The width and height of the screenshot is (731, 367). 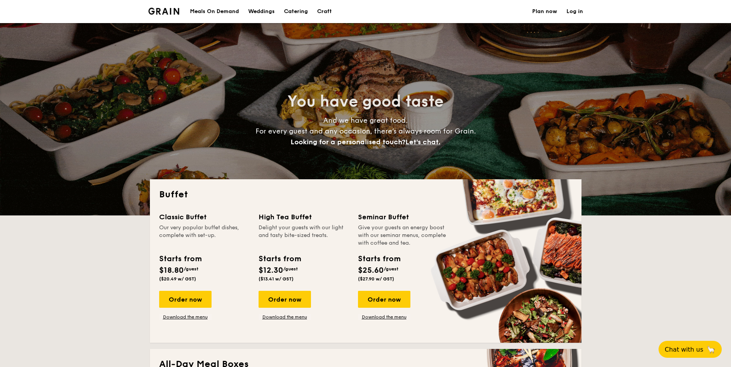 What do you see at coordinates (303, 217) in the screenshot?
I see `div: High Tea Buffet` at bounding box center [303, 217].